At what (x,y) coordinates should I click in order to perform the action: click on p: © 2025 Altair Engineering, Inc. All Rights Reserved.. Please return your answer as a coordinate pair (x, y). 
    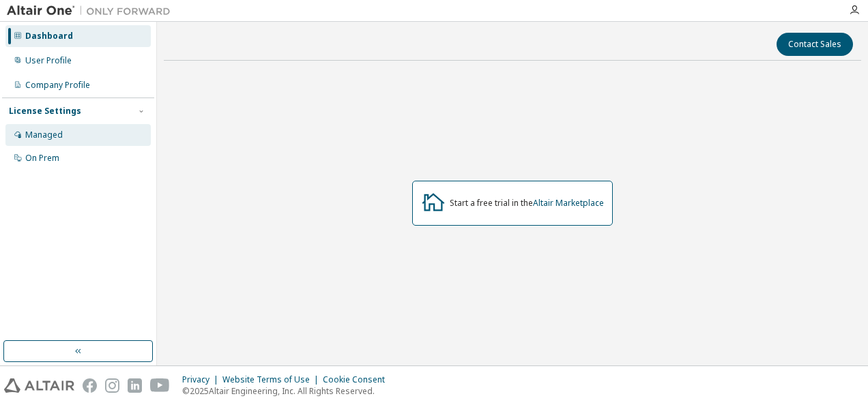
    Looking at the image, I should click on (287, 391).